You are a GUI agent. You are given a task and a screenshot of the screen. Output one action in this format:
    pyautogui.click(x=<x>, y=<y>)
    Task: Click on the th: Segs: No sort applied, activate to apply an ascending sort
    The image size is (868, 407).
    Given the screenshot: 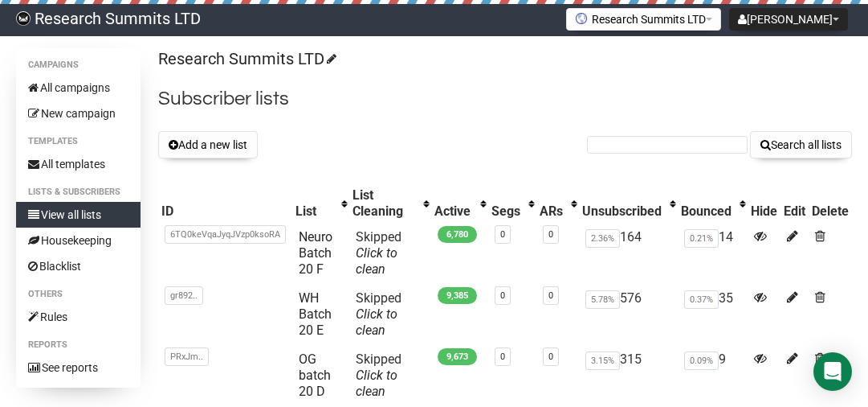 What is the action you would take?
    pyautogui.click(x=513, y=203)
    